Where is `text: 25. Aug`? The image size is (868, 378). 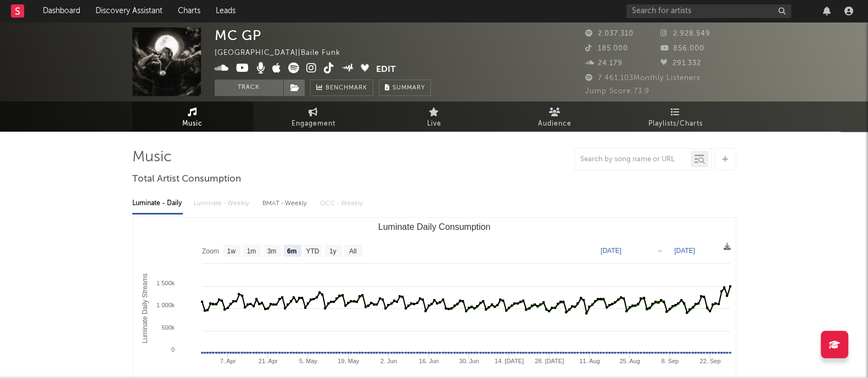 text: 25. Aug is located at coordinates (629, 361).